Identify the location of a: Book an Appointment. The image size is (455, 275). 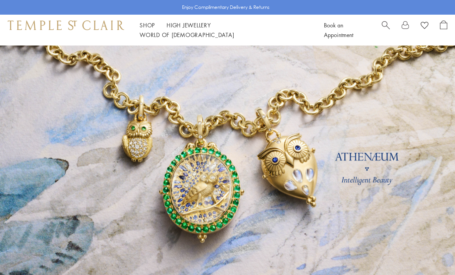
(338, 30).